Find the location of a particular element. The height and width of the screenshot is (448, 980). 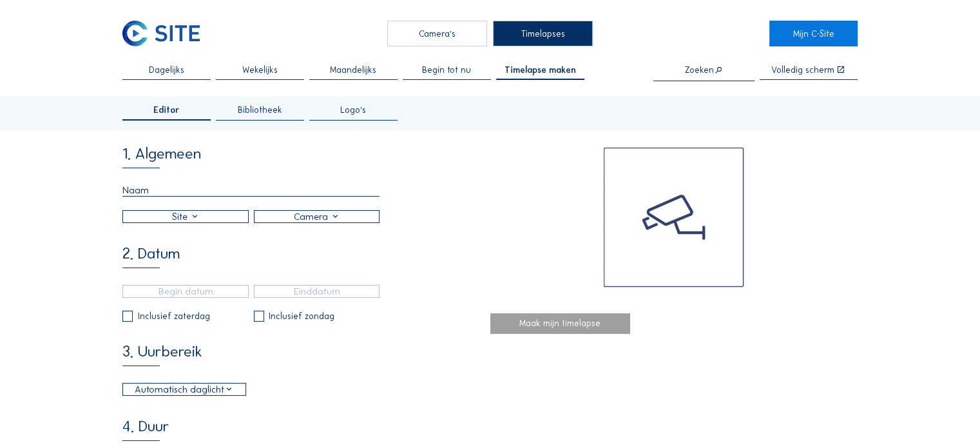

div: Timelapses is located at coordinates (542, 34).